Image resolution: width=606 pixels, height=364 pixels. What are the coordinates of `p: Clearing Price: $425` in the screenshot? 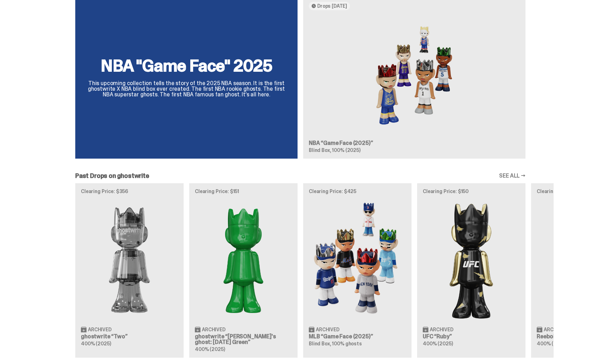 It's located at (357, 191).